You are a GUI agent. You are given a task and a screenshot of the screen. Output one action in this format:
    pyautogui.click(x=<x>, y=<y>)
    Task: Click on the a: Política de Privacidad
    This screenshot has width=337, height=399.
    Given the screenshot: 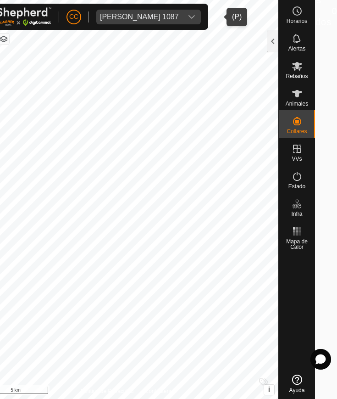 What is the action you would take?
    pyautogui.click(x=107, y=391)
    